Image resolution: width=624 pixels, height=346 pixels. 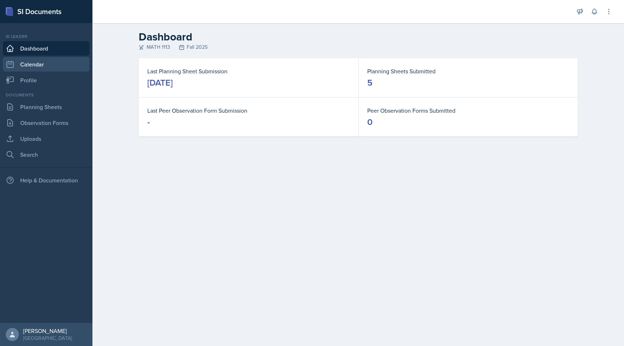 I want to click on a: Search, so click(x=46, y=154).